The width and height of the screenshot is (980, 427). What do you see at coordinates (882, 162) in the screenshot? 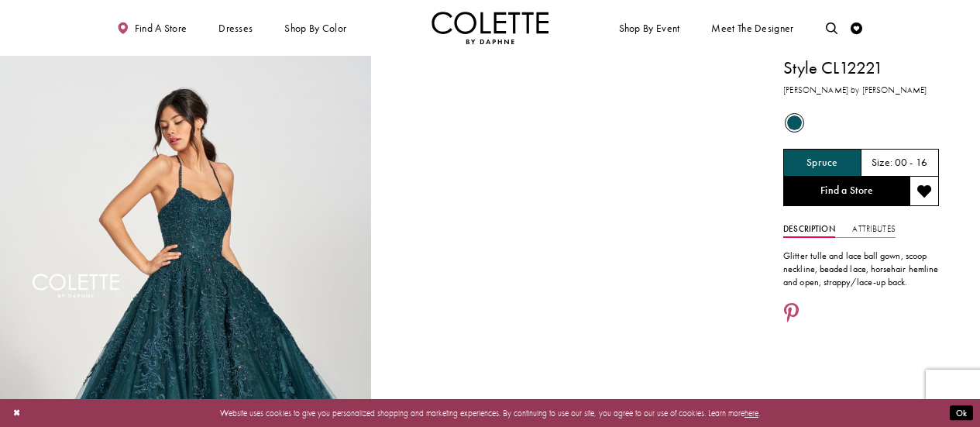
I see `span: Size:` at bounding box center [882, 162].